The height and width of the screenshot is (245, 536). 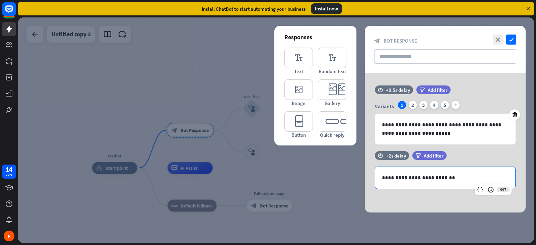 What do you see at coordinates (326, 9) in the screenshot?
I see `div: Install now` at bounding box center [326, 9].